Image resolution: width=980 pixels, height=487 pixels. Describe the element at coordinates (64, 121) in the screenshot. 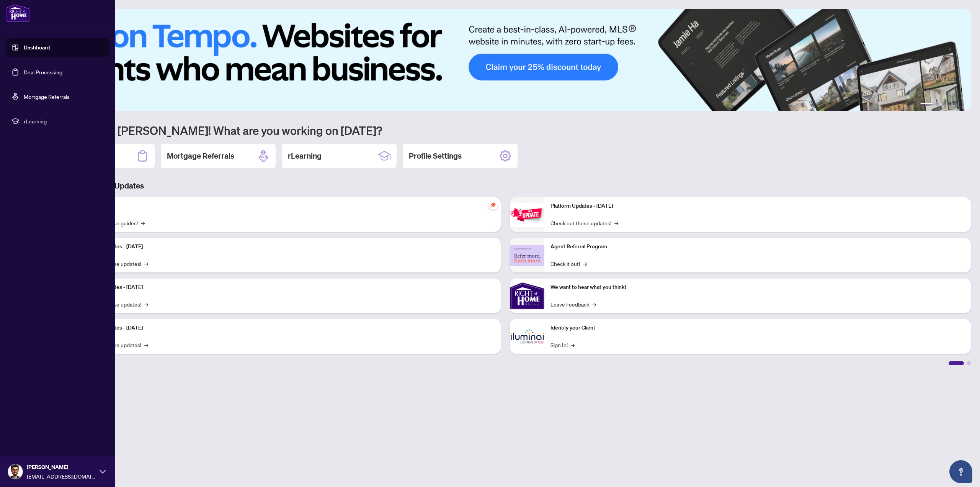

I see `span: rLearning` at that location.